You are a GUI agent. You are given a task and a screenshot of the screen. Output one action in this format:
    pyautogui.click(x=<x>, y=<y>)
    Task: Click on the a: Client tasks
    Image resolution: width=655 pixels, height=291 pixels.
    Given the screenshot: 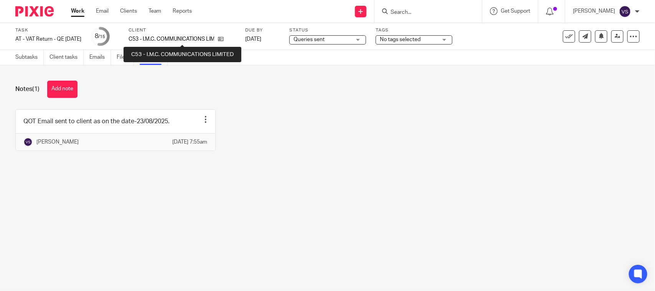 What is the action you would take?
    pyautogui.click(x=66, y=57)
    